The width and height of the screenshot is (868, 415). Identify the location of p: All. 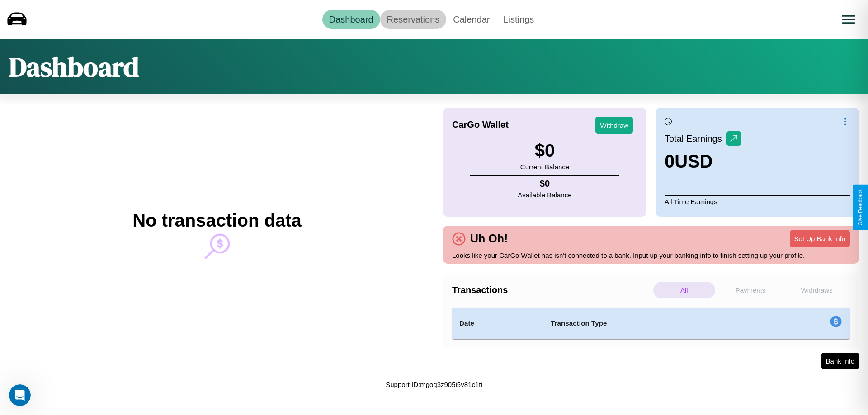
(684, 290).